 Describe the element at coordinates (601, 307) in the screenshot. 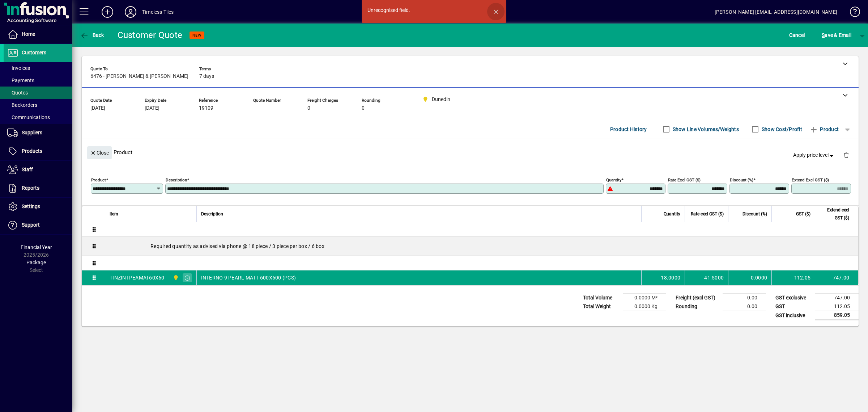

I see `td: Total Weight` at that location.